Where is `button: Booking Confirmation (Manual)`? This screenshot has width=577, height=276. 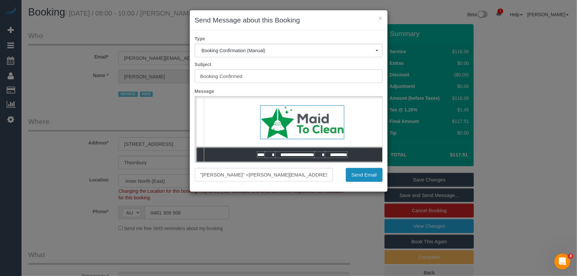
button: Booking Confirmation (Manual) is located at coordinates (289, 50).